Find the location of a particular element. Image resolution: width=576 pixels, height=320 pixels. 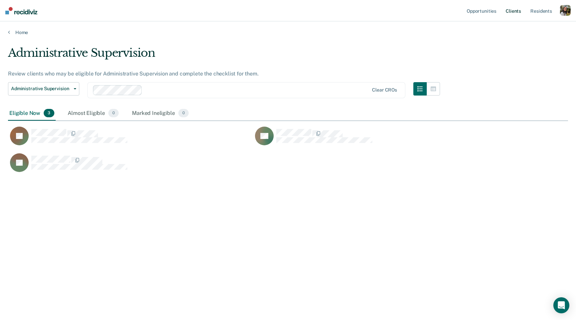

div: CaseloadOpportunityCell-237408 is located at coordinates (130, 166).